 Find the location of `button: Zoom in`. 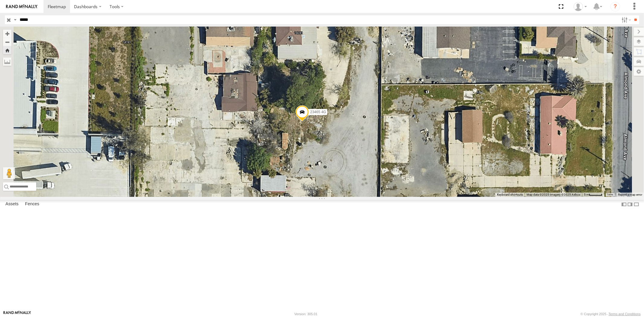

button: Zoom in is located at coordinates (7, 34).